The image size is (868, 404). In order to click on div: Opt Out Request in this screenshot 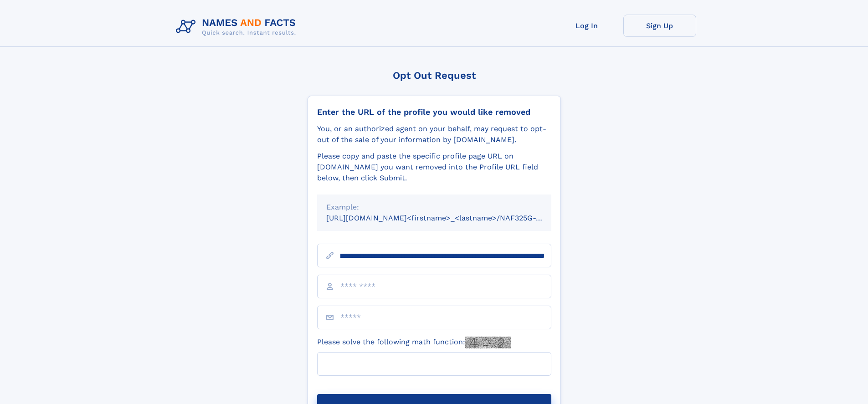, I will do `click(434, 75)`.